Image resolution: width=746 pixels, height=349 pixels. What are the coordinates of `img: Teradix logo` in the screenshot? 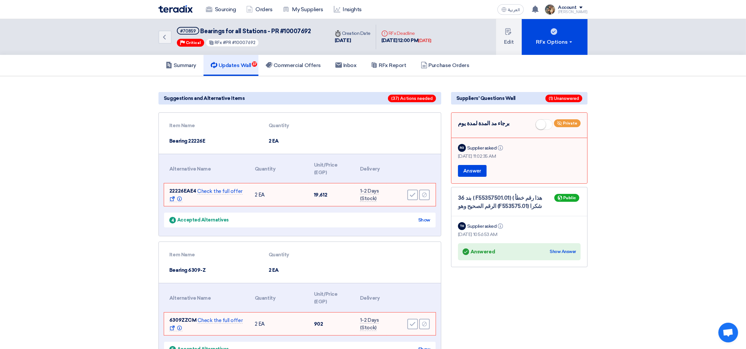 It's located at (176, 9).